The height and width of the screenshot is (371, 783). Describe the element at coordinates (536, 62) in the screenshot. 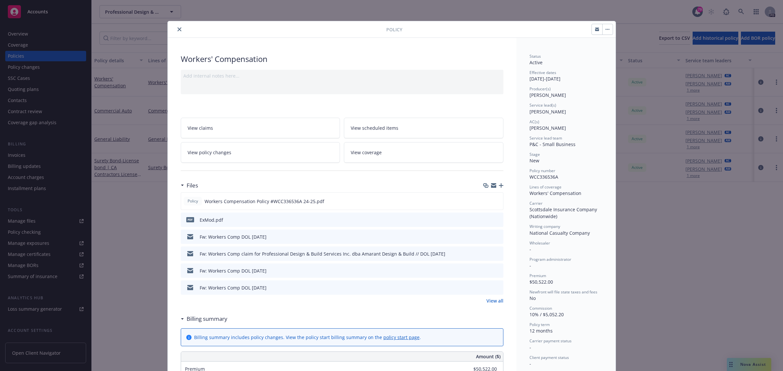

I see `span: Active` at that location.